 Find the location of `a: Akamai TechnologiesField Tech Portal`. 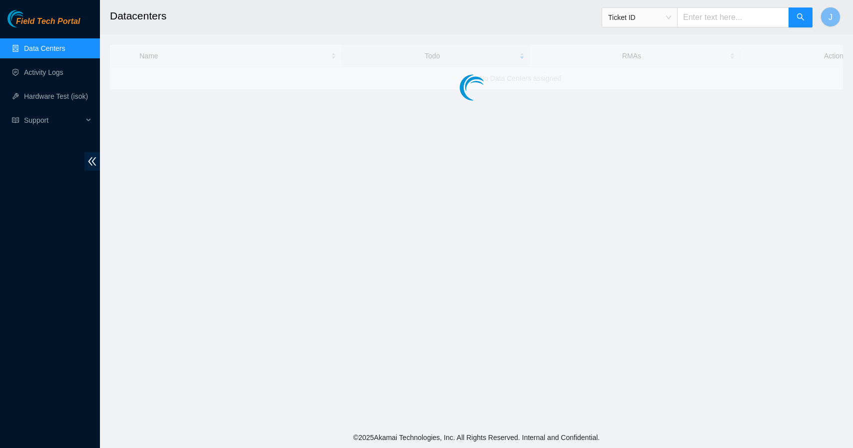

a: Akamai TechnologiesField Tech Portal is located at coordinates (43, 24).